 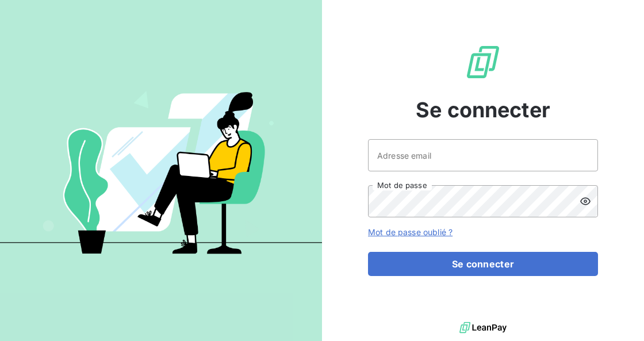 What do you see at coordinates (410, 231) in the screenshot?
I see `a: Mot de passe oublié ?` at bounding box center [410, 231].